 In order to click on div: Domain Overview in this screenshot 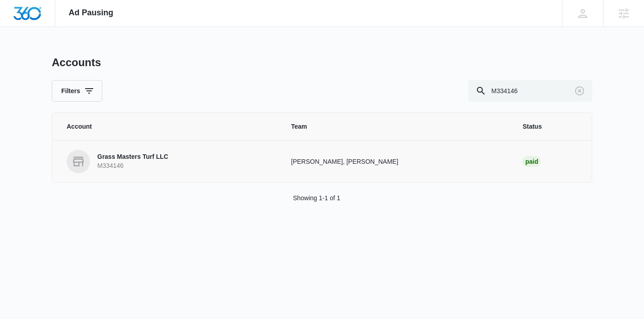, I will do `click(57, 56)`.